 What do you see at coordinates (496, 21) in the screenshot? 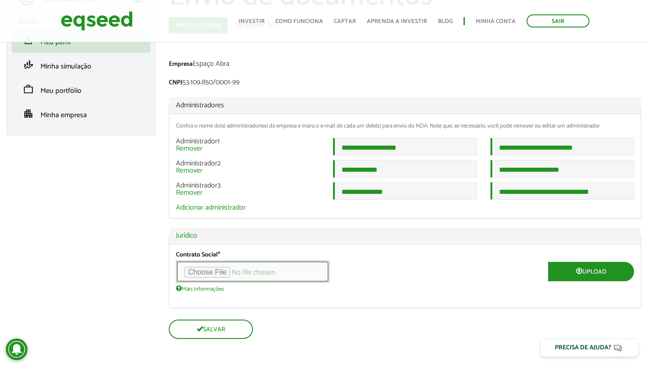
I see `a: Minha conta` at bounding box center [496, 21].